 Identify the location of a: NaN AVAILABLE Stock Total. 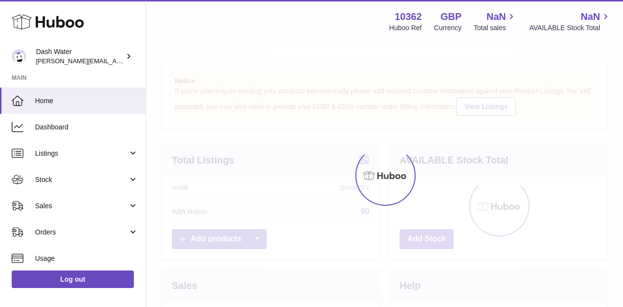
(570, 21).